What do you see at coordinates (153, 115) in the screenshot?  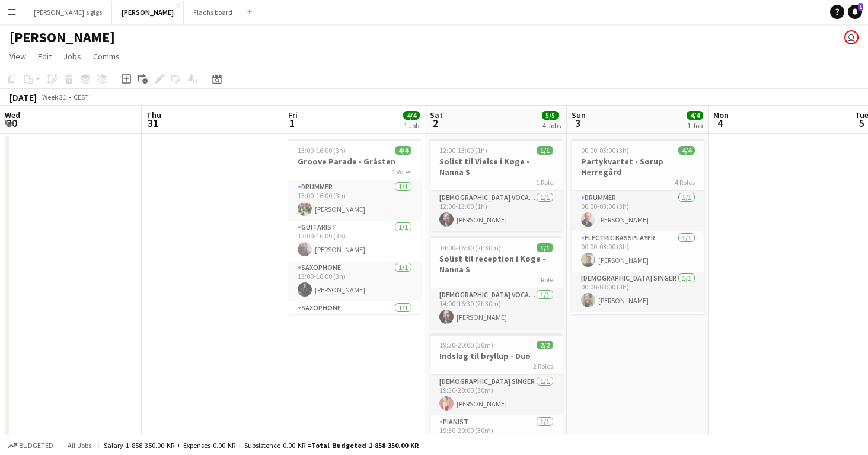 I see `span: Thu` at bounding box center [153, 115].